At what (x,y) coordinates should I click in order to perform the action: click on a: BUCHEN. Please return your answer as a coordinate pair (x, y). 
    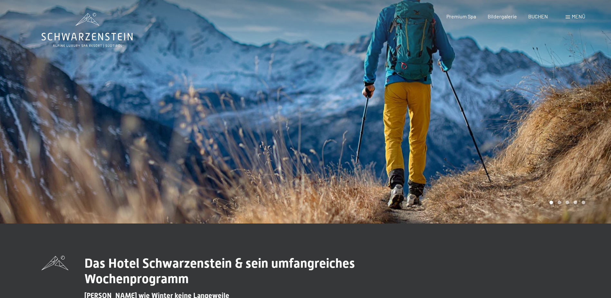
    Looking at the image, I should click on (538, 16).